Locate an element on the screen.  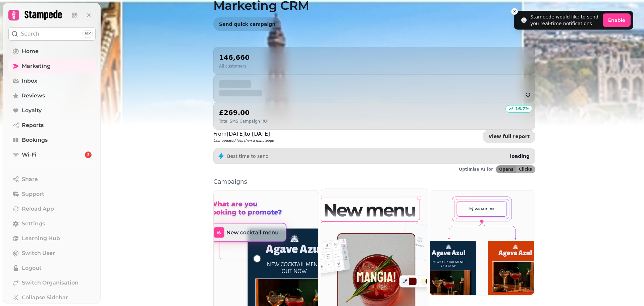
span: Bookings is located at coordinates (34, 140).